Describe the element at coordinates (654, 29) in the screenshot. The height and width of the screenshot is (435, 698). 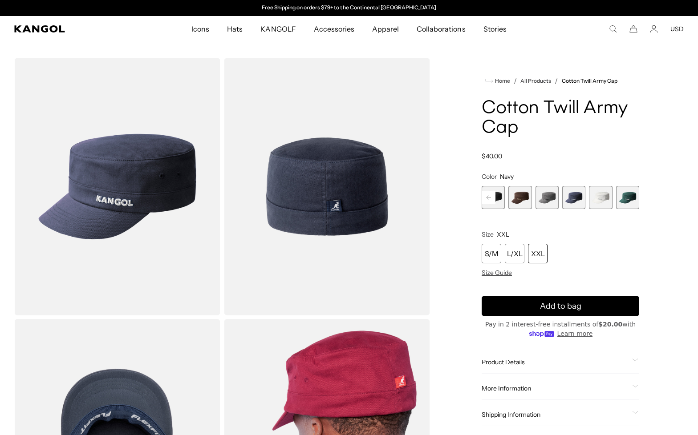
I see `a: Account` at that location.